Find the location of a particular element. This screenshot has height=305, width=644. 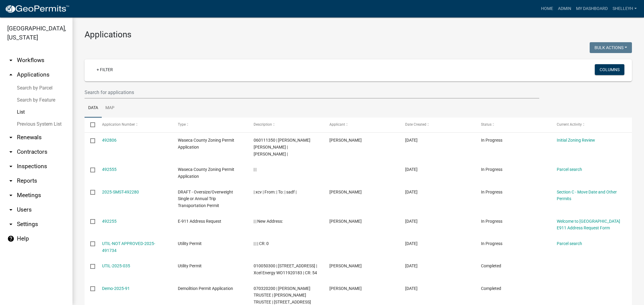

span: Date Created is located at coordinates (416, 124).